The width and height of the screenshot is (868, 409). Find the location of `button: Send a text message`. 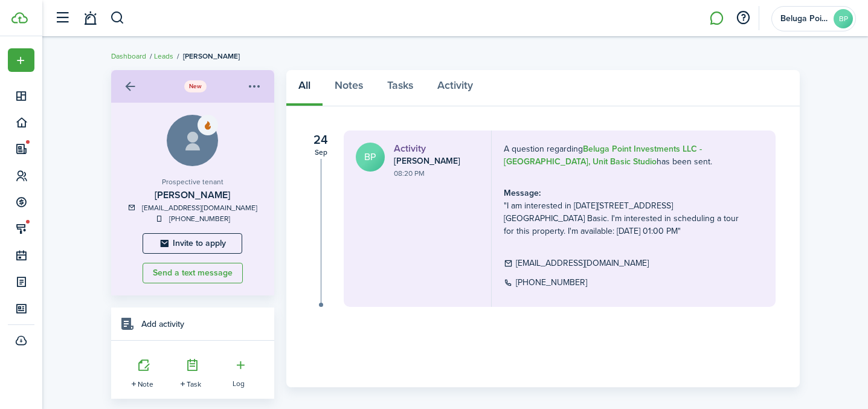

button: Send a text message is located at coordinates (193, 273).